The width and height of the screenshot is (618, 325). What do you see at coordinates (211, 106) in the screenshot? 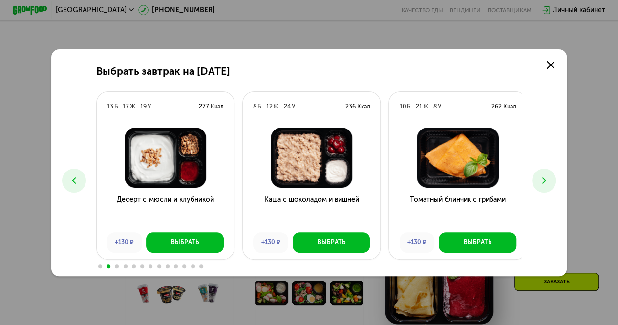
I see `div: 277 Ккал` at bounding box center [211, 106].